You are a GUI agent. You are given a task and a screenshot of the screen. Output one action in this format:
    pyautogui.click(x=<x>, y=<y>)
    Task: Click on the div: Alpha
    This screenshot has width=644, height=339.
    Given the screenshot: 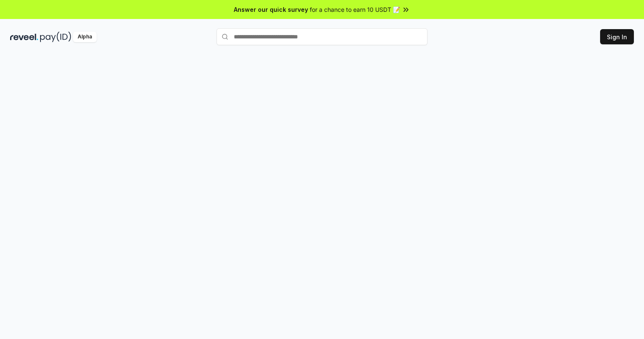 What is the action you would take?
    pyautogui.click(x=85, y=37)
    